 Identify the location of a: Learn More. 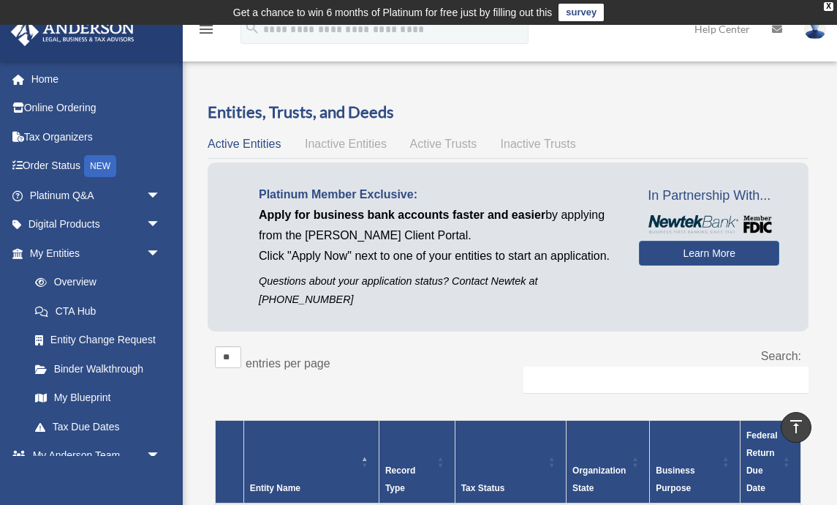
(709, 253).